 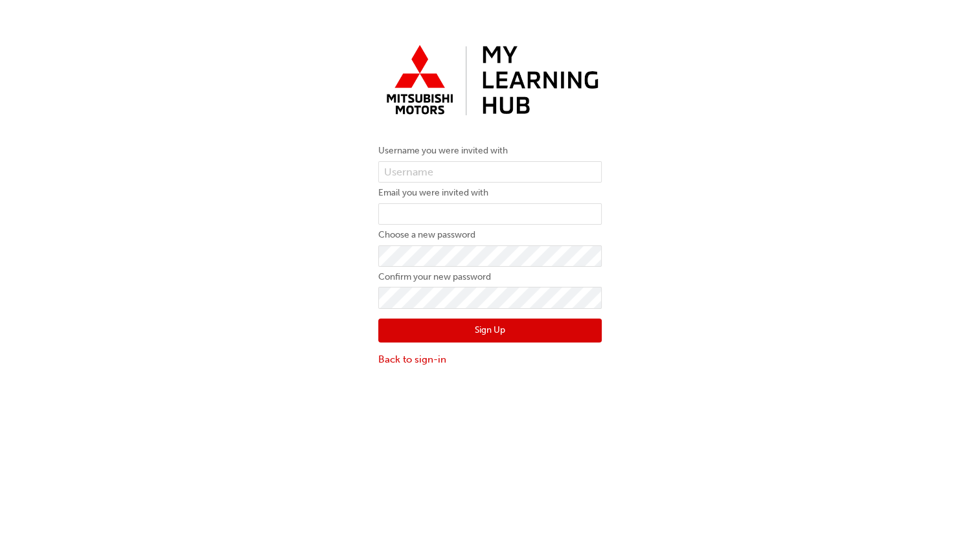 What do you see at coordinates (489, 330) in the screenshot?
I see `button: Sign Up` at bounding box center [489, 330].